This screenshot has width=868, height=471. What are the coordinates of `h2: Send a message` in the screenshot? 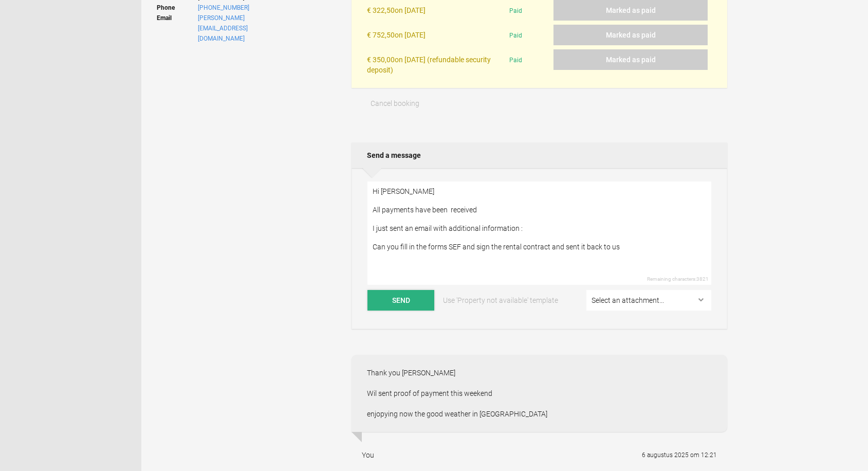 It's located at (539, 155).